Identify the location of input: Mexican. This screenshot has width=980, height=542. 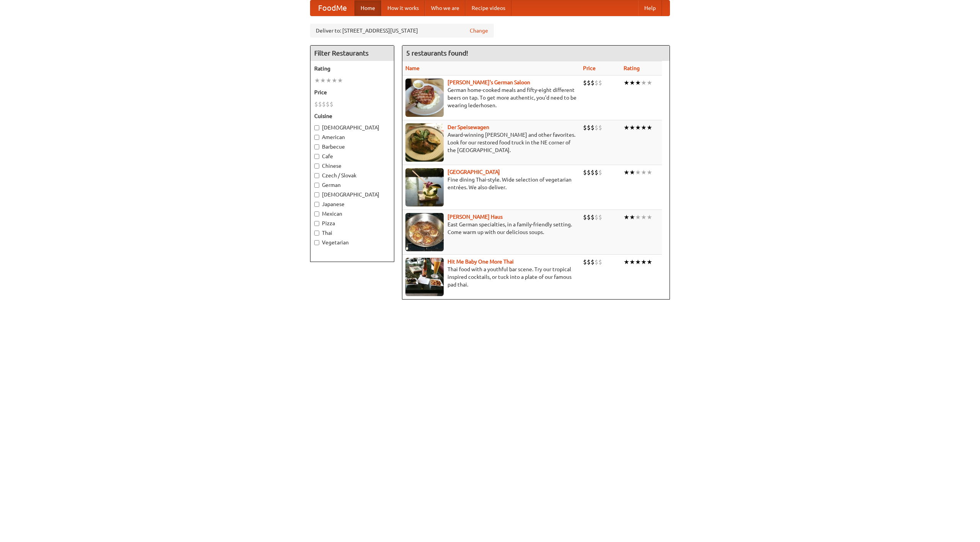
(316, 213).